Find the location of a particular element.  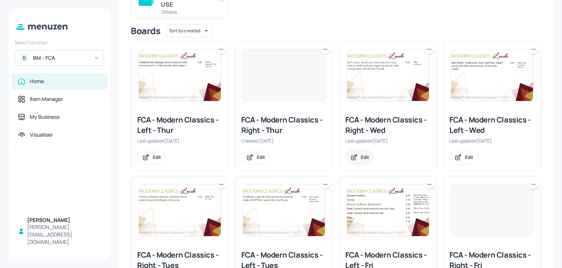

div: 12 items is located at coordinates (184, 12).